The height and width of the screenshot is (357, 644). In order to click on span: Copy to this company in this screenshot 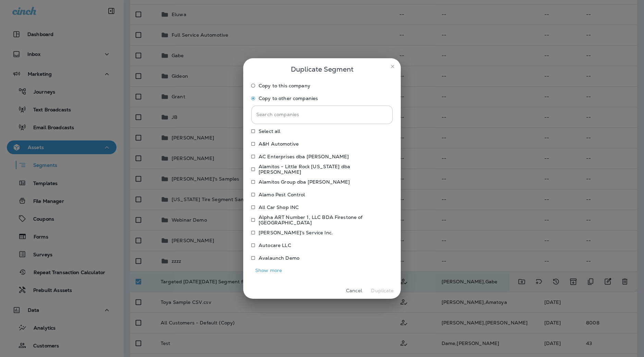, I will do `click(284, 86)`.